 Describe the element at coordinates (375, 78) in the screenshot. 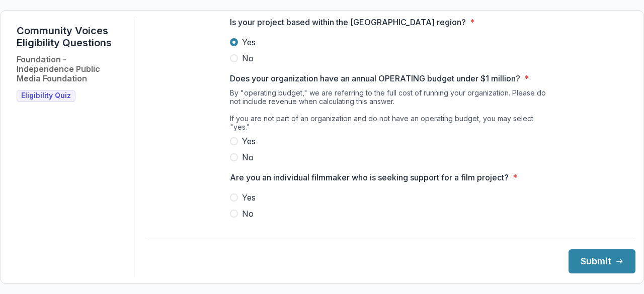

I see `p: Does your organization have an annual OPERATING budget under $1 million?` at that location.